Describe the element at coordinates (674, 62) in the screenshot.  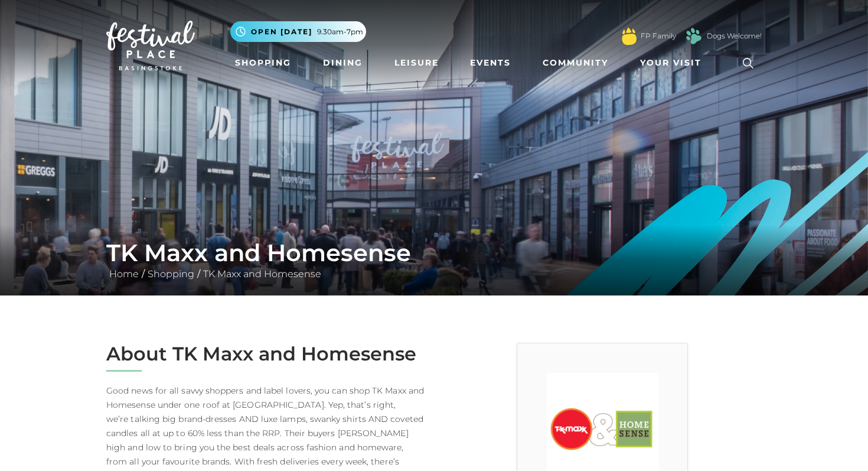
I see `a: Your Visit` at that location.